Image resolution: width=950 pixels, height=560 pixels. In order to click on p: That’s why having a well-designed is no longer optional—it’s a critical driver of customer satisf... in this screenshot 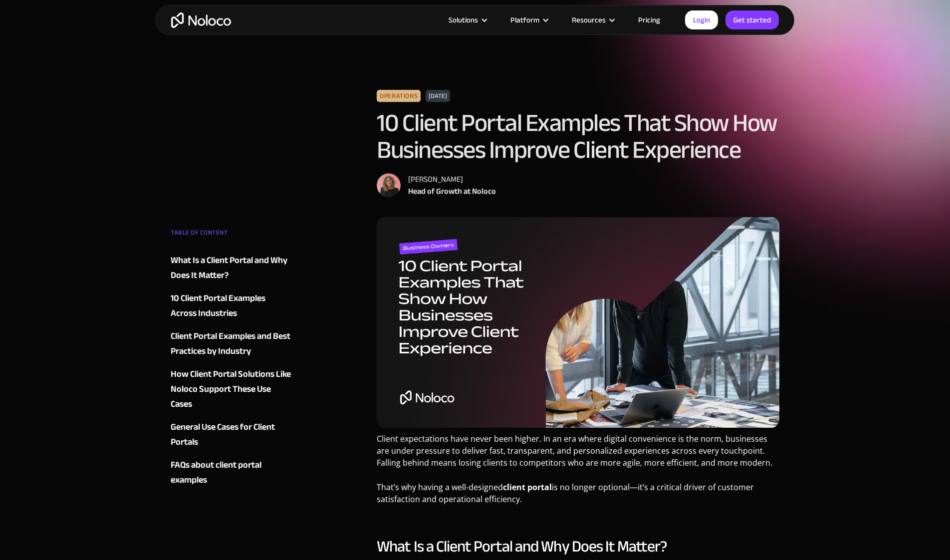, I will do `click(578, 497)`.